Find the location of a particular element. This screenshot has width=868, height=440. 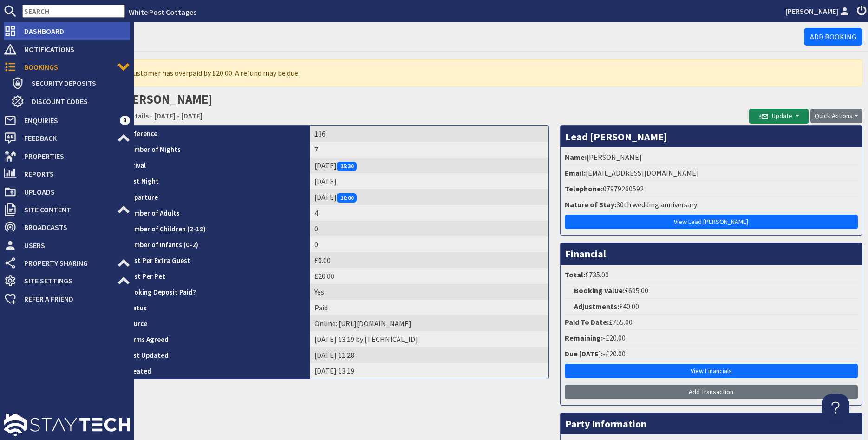

span: Security Deposits is located at coordinates (77, 83).